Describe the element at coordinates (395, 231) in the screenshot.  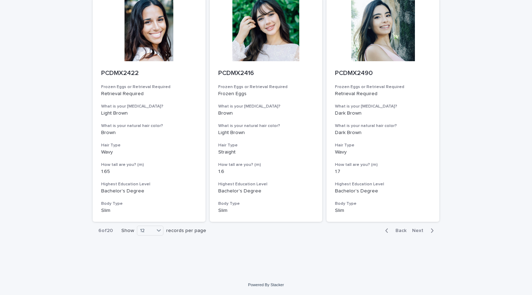
I see `button: Back` at that location.